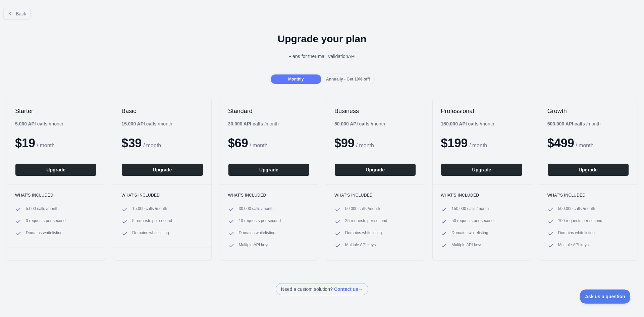  I want to click on b: 150.000 API calls, so click(459, 124).